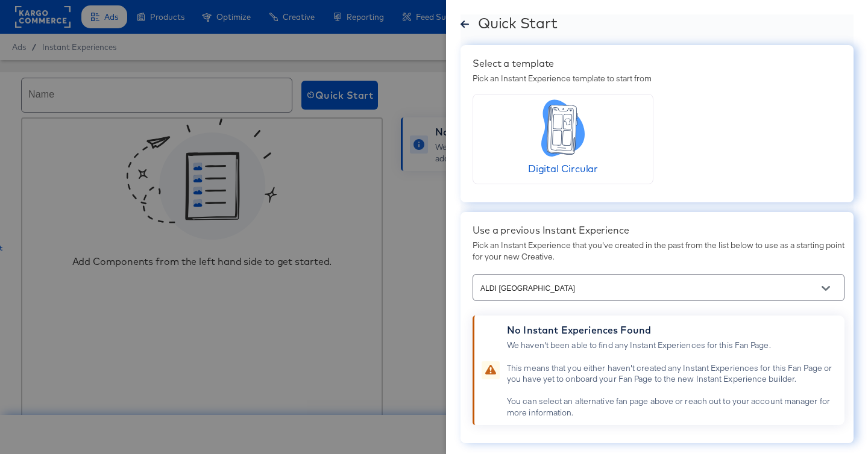  What do you see at coordinates (518, 23) in the screenshot?
I see `div: Quick Start` at bounding box center [518, 23].